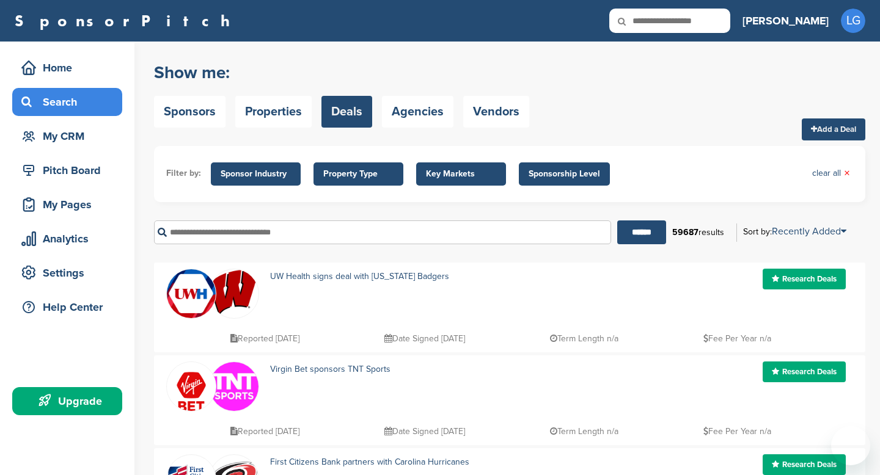  Describe the element at coordinates (685, 232) in the screenshot. I see `b: 59687` at that location.